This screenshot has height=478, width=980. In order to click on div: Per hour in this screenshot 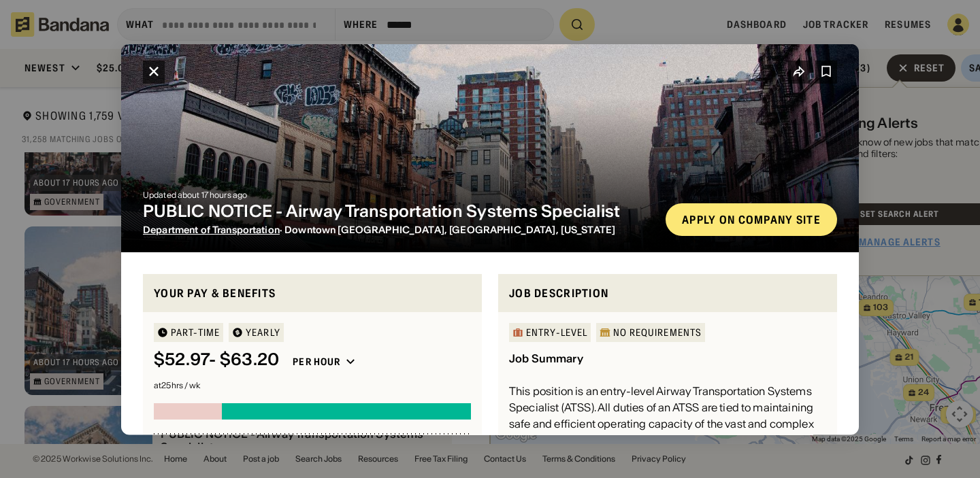, I will do `click(316, 362)`.